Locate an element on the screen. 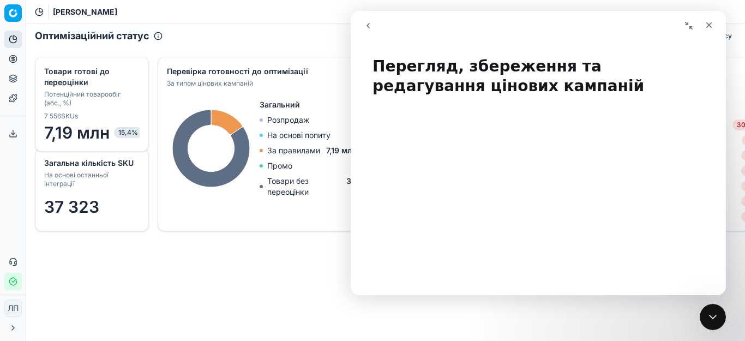 Image resolution: width=745 pixels, height=341 pixels. span: ЛП is located at coordinates (13, 308).